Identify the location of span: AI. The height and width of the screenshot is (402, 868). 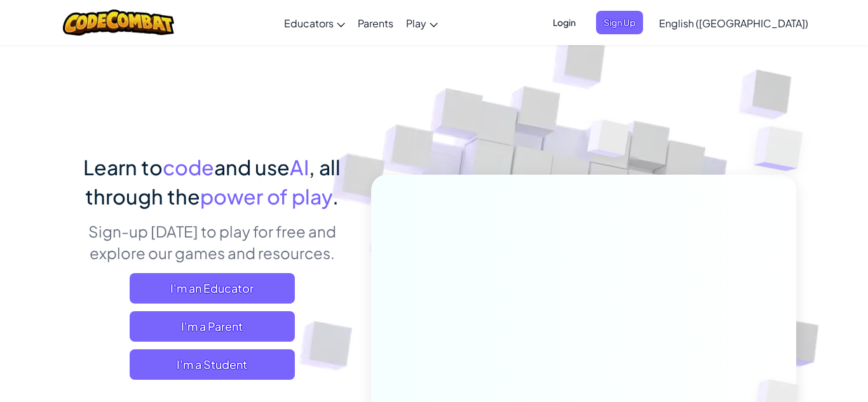
(299, 167).